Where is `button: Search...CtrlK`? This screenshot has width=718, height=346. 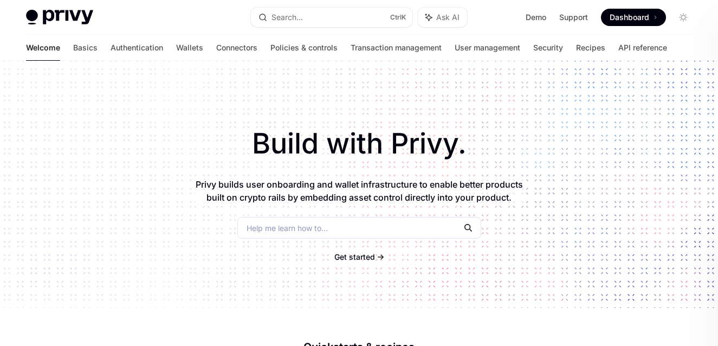 button: Search...CtrlK is located at coordinates (332, 17).